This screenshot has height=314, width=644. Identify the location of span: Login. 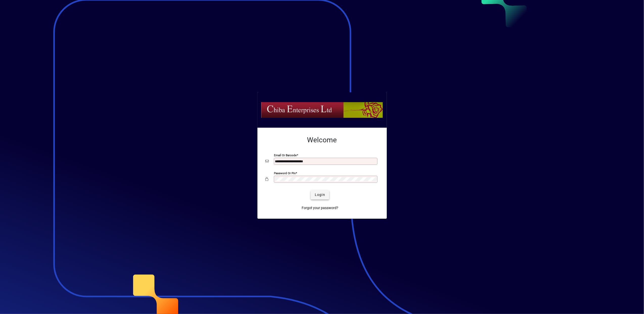
(320, 195).